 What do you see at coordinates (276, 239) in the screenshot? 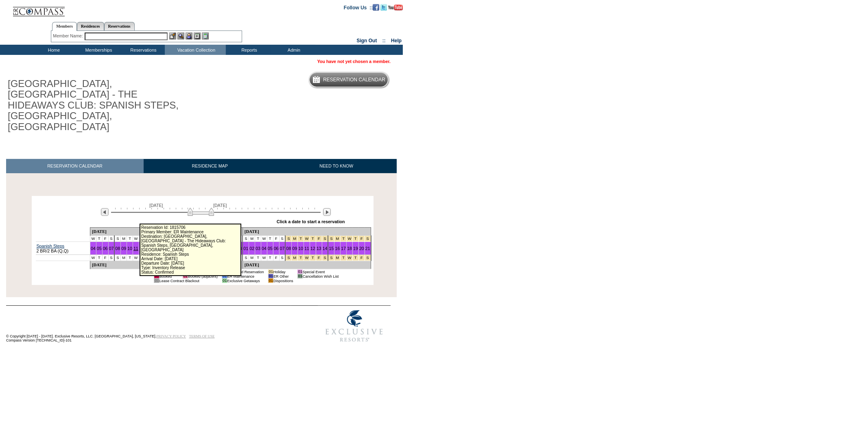
I see `td: F` at bounding box center [276, 239].